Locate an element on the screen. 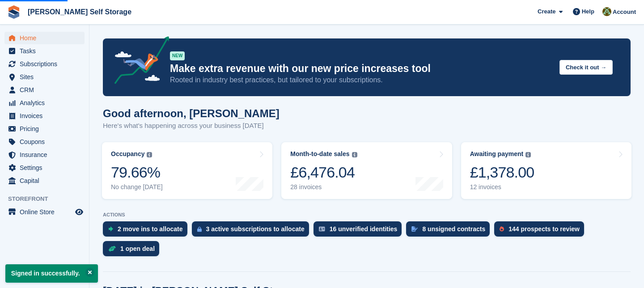  img: deal-1b604bf984904fb50ccaf53a9ad4b4a5d6e5aea283cecdc64d6e3604feb123c2.svg is located at coordinates (112, 249).